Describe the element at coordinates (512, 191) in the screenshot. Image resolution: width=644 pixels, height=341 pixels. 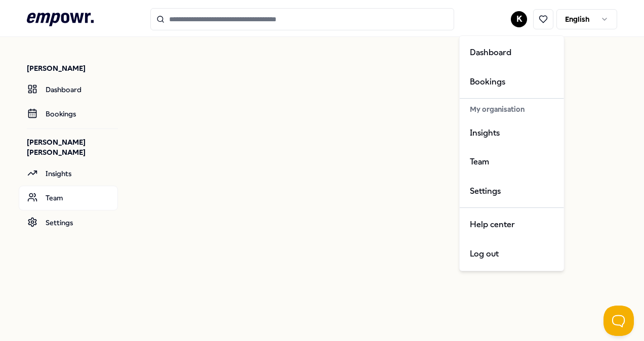
I see `div: Settings` at that location.